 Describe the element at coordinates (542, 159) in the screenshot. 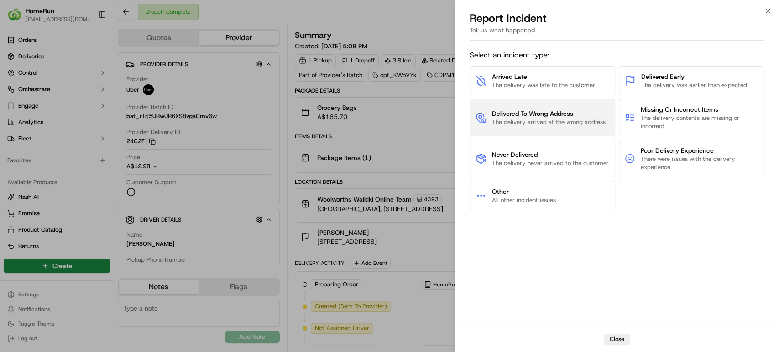

I see `button: Never DeliveredThe delivery never arrived to the customer` at that location.